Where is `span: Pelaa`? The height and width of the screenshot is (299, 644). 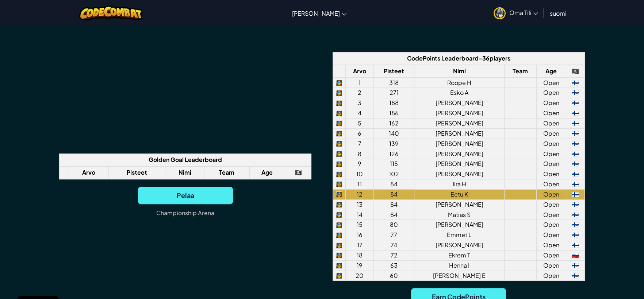
span: Pelaa is located at coordinates (185, 196).